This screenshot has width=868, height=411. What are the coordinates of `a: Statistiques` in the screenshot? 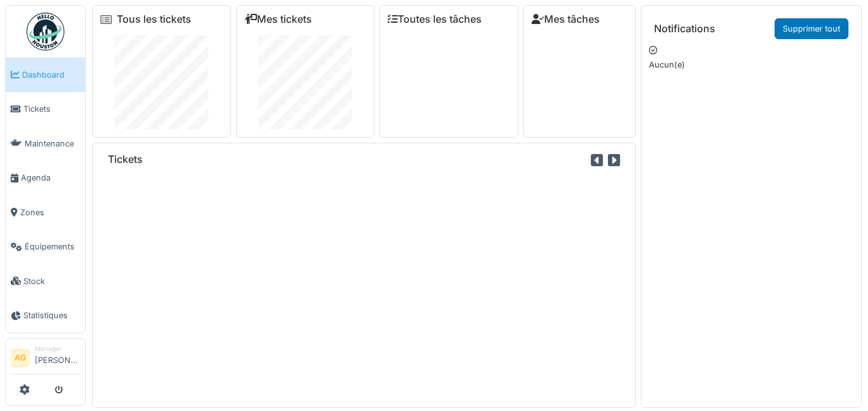 It's located at (46, 316).